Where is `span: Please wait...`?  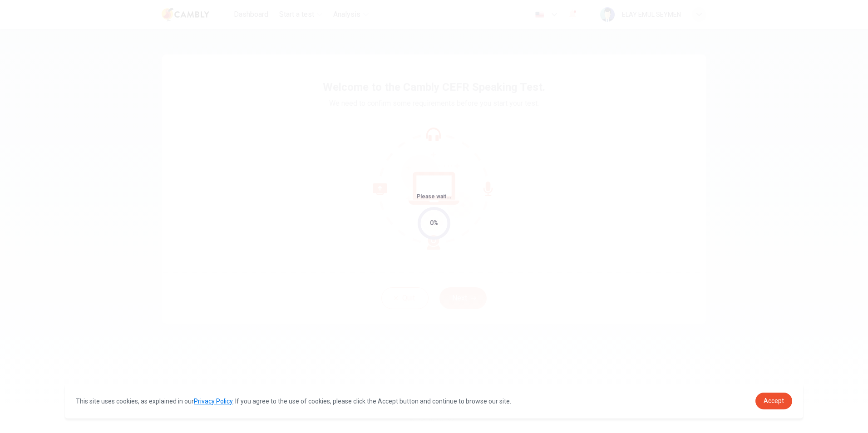 span: Please wait... is located at coordinates (434, 196).